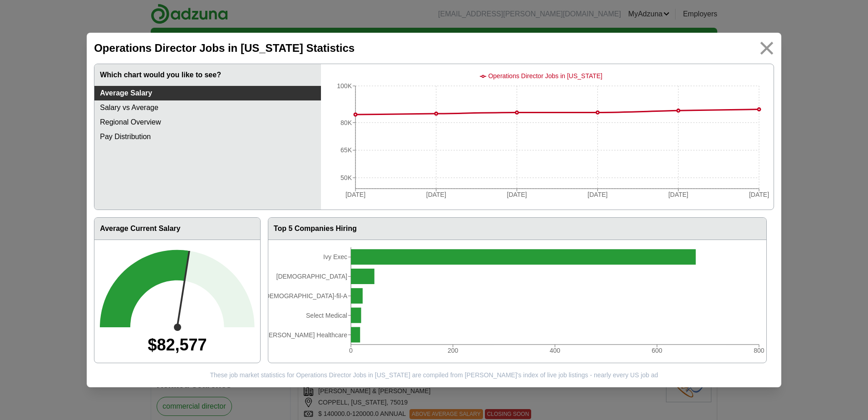 This screenshot has width=868, height=420. What do you see at coordinates (517, 228) in the screenshot?
I see `h3: Top 5 Companies Hiring` at bounding box center [517, 228].